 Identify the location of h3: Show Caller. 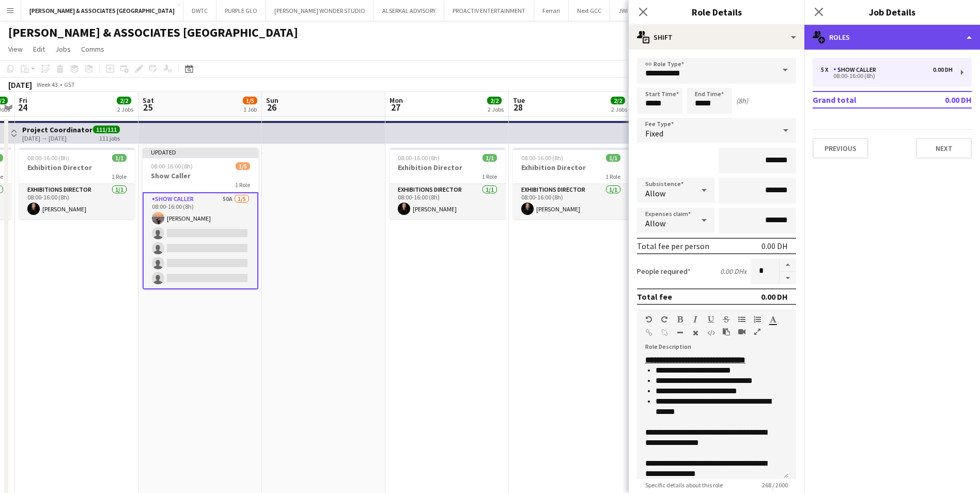
(200, 176).